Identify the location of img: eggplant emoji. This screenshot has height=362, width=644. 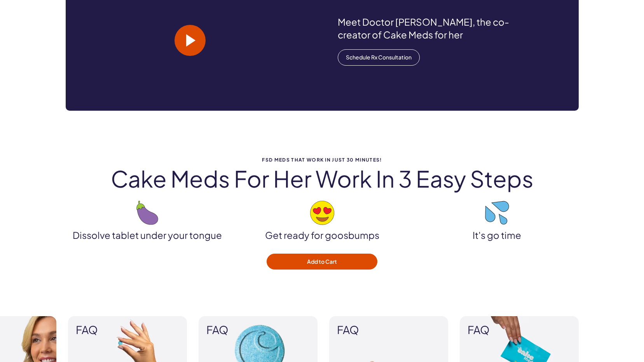
(147, 213).